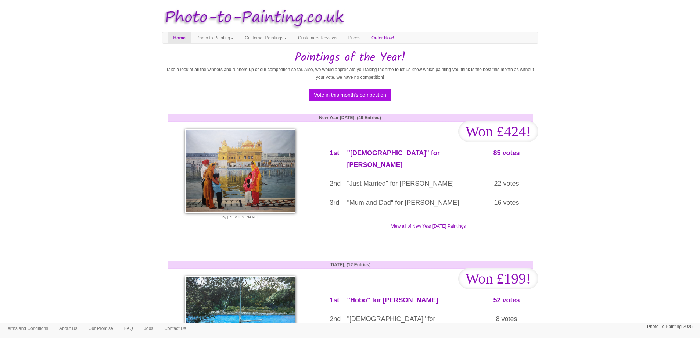 The width and height of the screenshot is (700, 338). Describe the element at coordinates (670, 326) in the screenshot. I see `p: Photo To Painting 2025` at that location.